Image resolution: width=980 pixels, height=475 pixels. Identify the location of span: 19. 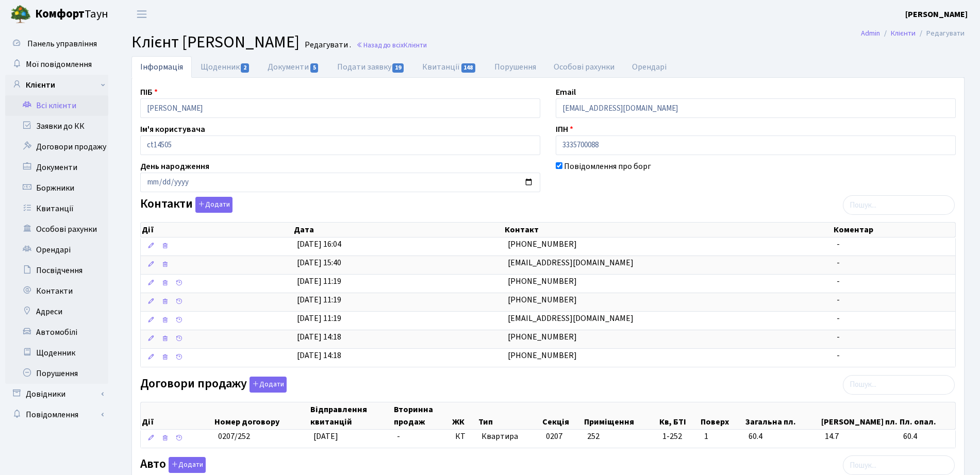
(398, 68).